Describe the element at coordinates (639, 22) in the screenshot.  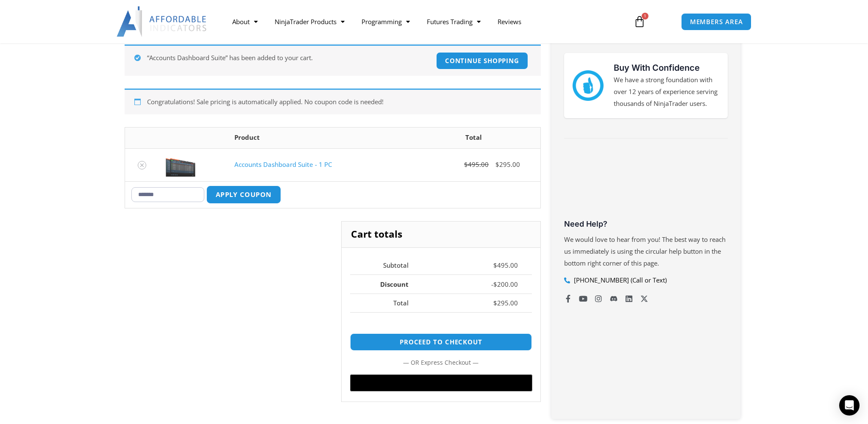
I see `a: 1` at that location.